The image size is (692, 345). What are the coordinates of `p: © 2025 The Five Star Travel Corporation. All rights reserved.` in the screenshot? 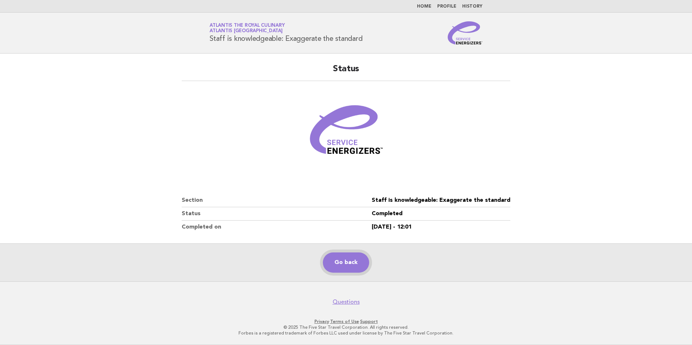 It's located at (346, 328).